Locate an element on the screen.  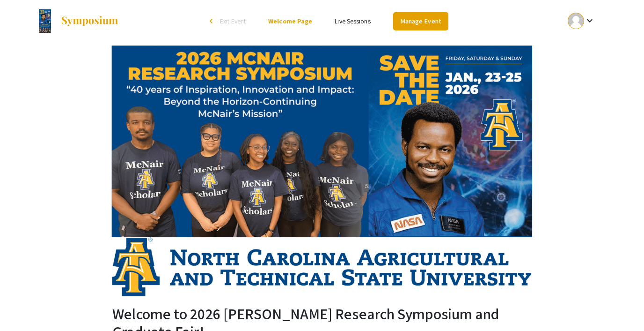
a: Manage Event is located at coordinates (421, 21).